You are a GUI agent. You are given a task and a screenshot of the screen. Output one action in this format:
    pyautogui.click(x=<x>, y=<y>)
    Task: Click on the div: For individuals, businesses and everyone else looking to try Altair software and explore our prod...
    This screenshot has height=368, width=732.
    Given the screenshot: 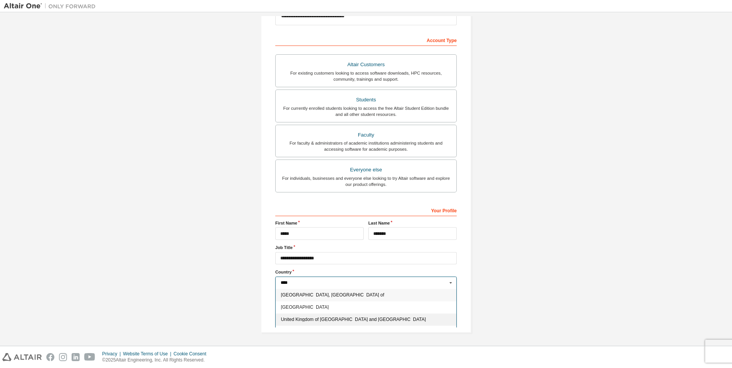 What is the action you would take?
    pyautogui.click(x=366, y=181)
    